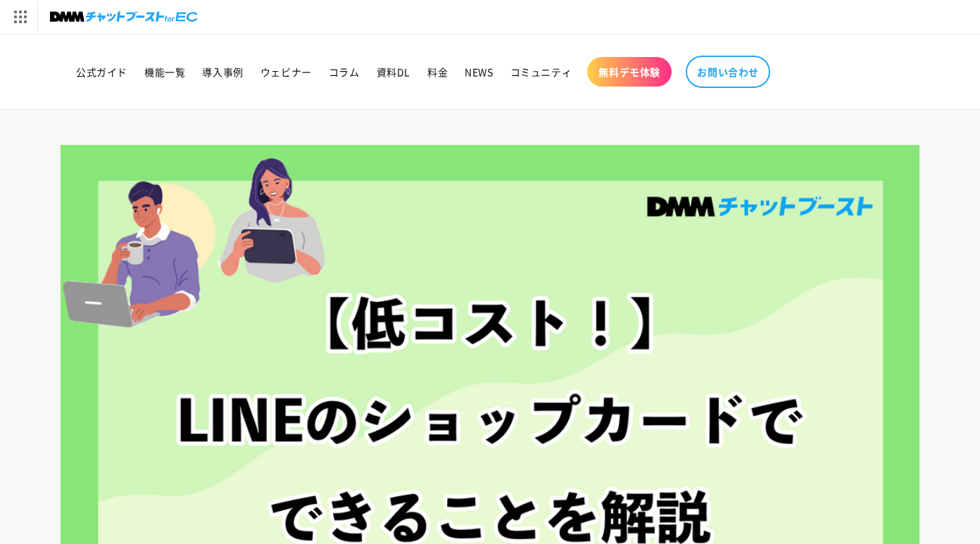  I want to click on a: コミュニティ, so click(541, 72).